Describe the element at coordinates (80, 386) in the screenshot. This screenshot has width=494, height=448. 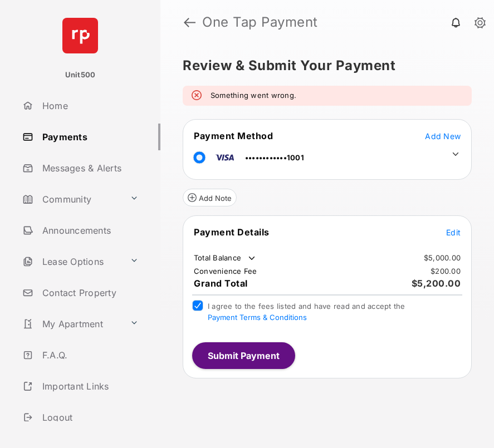
I see `a: Important Links` at that location.